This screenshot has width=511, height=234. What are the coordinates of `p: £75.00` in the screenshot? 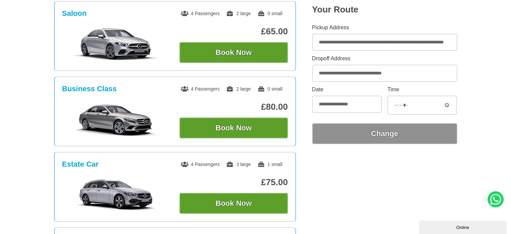 It's located at (234, 182).